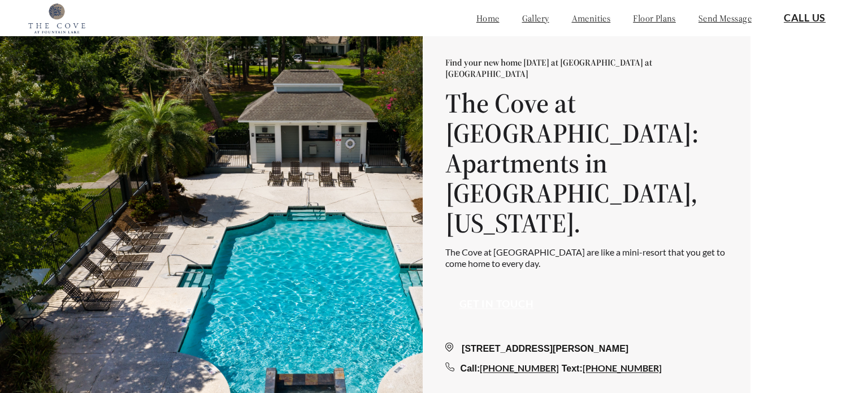  Describe the element at coordinates (487, 18) in the screenshot. I see `a: home` at that location.